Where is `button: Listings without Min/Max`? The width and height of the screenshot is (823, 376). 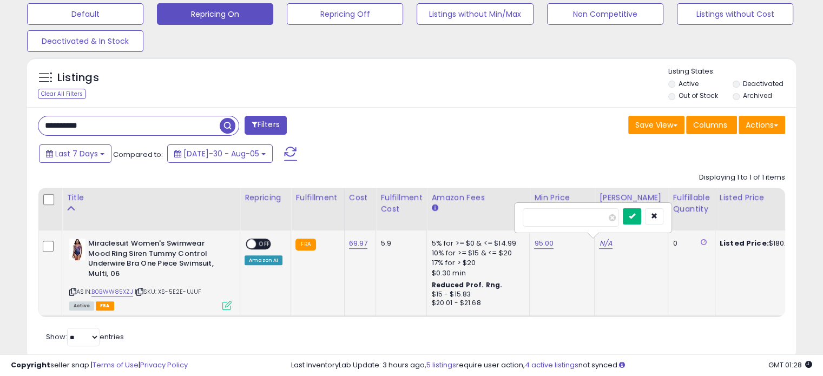
button: Listings without Min/Max is located at coordinates (475, 14).